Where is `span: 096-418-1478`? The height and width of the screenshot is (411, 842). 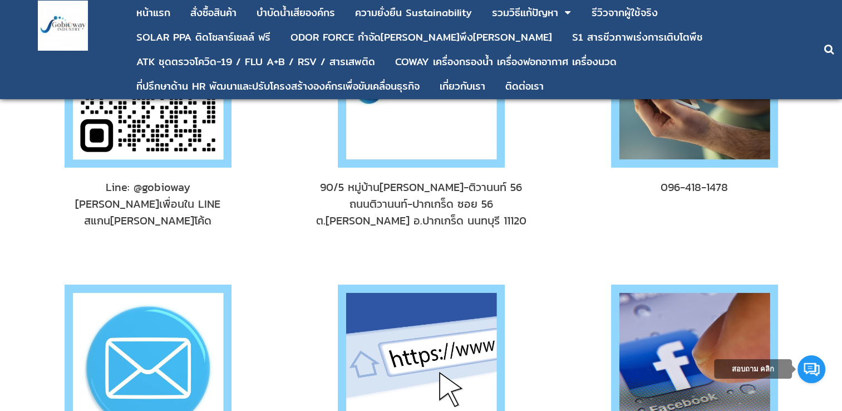 span: 096-418-1478 is located at coordinates (694, 187).